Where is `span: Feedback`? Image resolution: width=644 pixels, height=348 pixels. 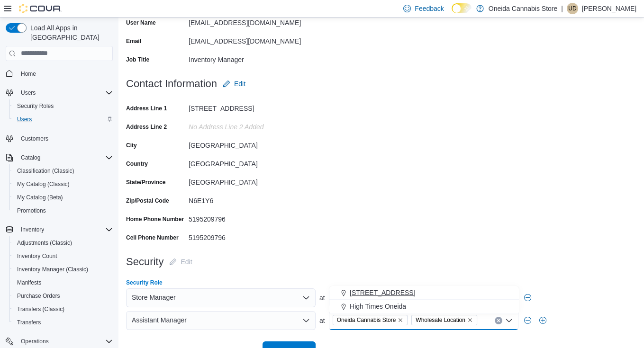 span: Feedback is located at coordinates (429, 9).